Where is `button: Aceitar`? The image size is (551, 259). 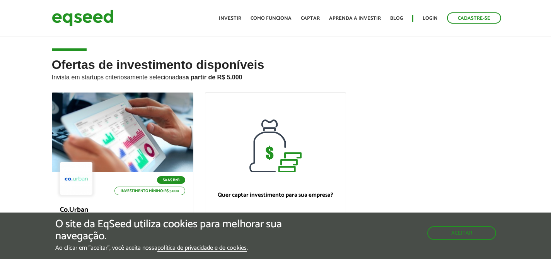
button: Aceitar is located at coordinates (462, 233).